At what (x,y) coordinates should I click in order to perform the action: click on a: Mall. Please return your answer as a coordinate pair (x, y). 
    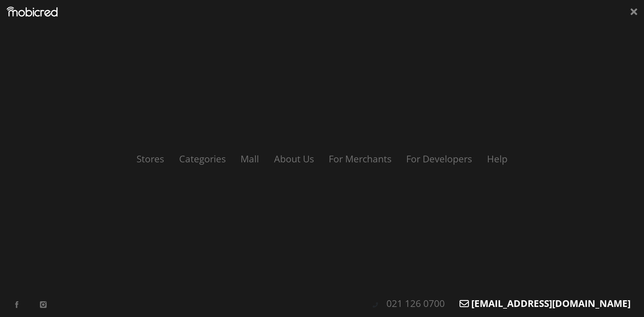
    Looking at the image, I should click on (250, 158).